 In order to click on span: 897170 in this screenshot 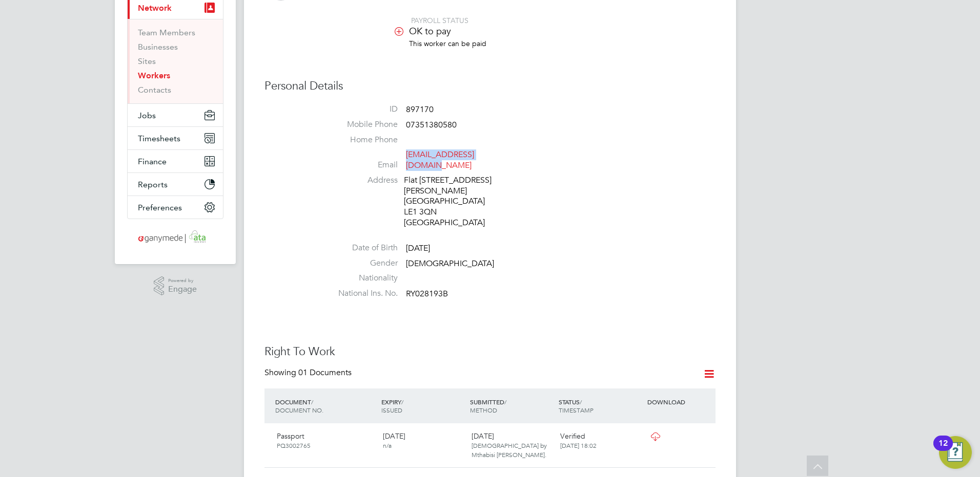, I will do `click(419, 109)`.